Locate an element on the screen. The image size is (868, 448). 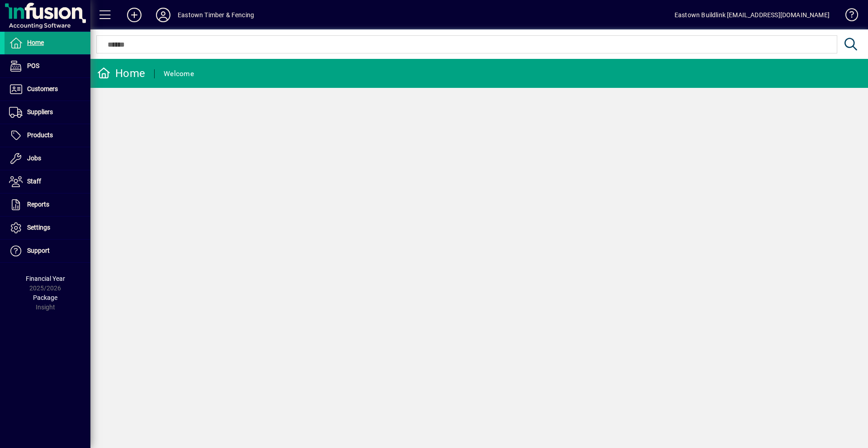
a: POS is located at coordinates (48, 66).